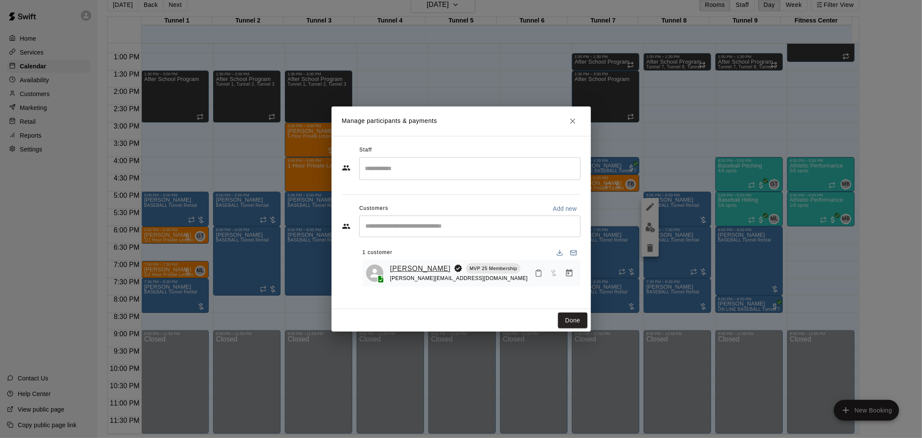 This screenshot has height=438, width=922. What do you see at coordinates (574, 252) in the screenshot?
I see `button: Email participants` at bounding box center [574, 252].